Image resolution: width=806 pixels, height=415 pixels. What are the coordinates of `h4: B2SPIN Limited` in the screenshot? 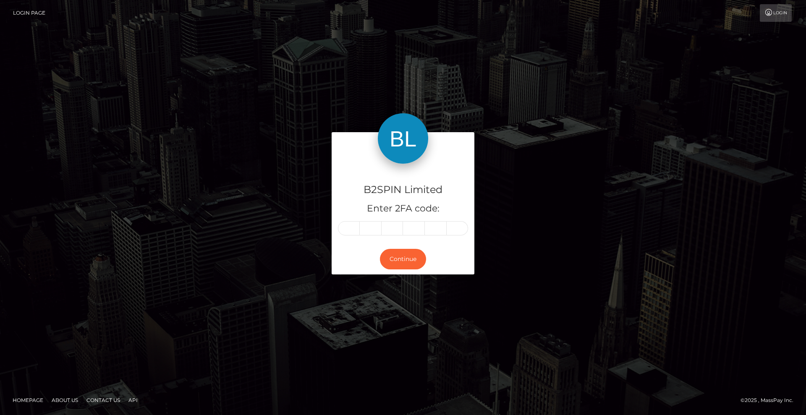 It's located at (403, 190).